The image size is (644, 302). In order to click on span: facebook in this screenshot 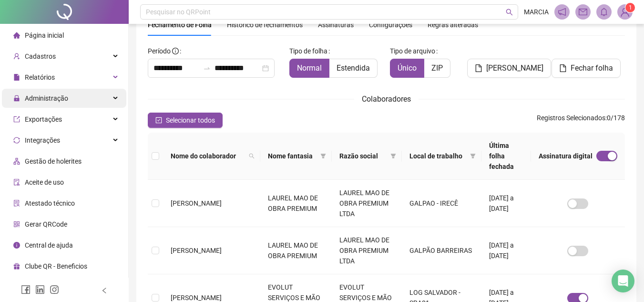, I will do `click(26, 290)`.